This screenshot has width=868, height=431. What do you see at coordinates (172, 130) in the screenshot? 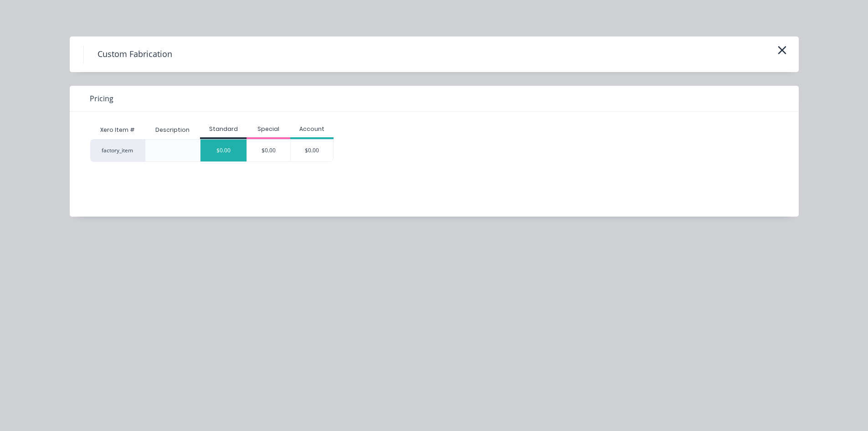
I see `div: Description` at bounding box center [172, 130].